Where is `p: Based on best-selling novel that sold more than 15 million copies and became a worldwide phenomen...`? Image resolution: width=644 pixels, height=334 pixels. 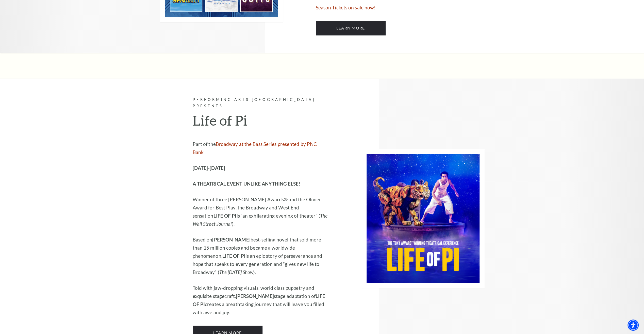
p: Based on best-selling novel that sold more than 15 million copies and became a worldwide phenomen... is located at coordinates (261, 255).